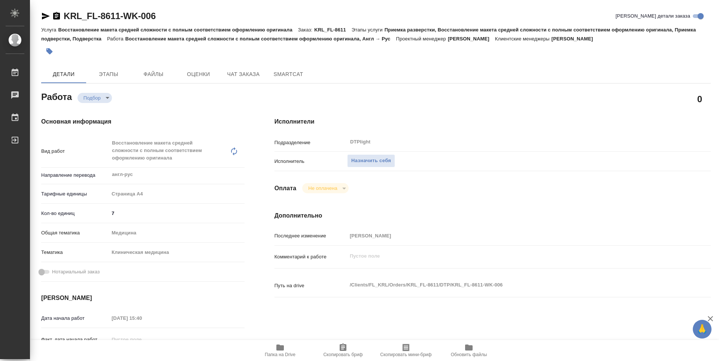  What do you see at coordinates (75, 194) in the screenshot?
I see `p: Тарифные единицы` at bounding box center [75, 194].